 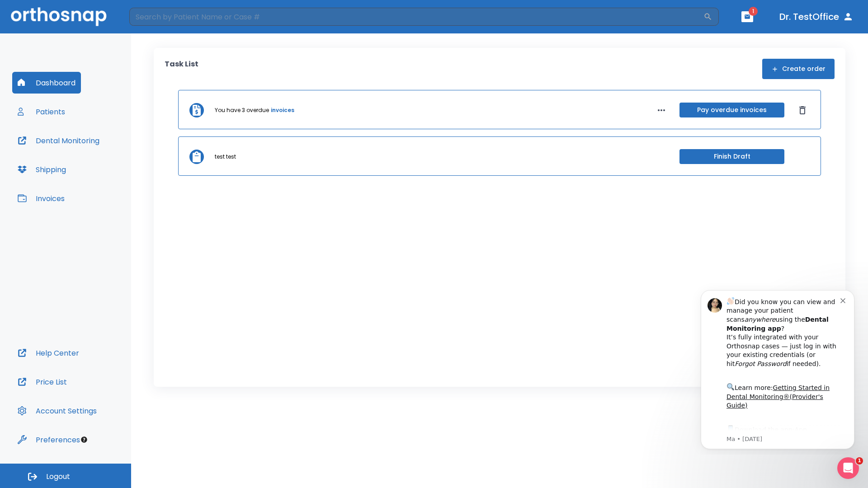 What do you see at coordinates (90, 88) in the screenshot?
I see `div: message notification from Ma, 6w ago. 👋🏻 Did you know you can view and manage your patient scans ...` at bounding box center [90, 88].